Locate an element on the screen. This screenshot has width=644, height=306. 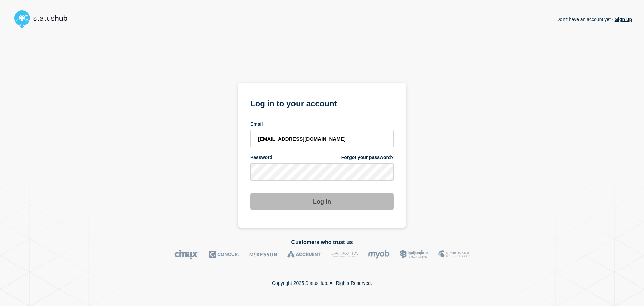
img: DataVita logo is located at coordinates (344, 254).